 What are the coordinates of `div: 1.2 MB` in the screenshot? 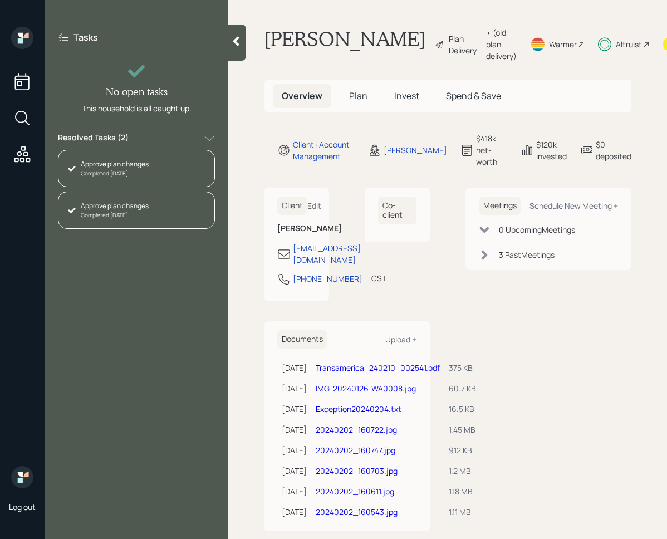 It's located at (462, 470).